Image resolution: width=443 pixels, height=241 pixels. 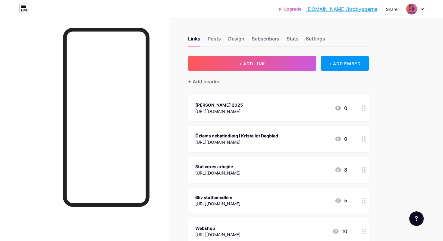 What do you see at coordinates (392, 9) in the screenshot?
I see `div: Share` at bounding box center [392, 9].